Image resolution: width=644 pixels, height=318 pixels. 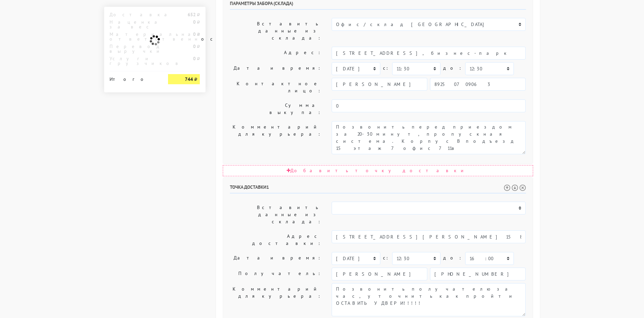 What do you see at coordinates (189, 79) in the screenshot?
I see `strong: 744` at bounding box center [189, 79].